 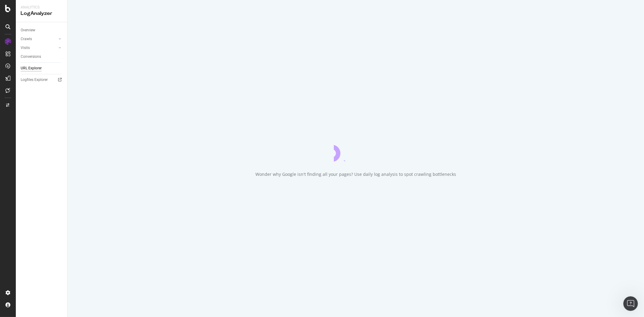 I want to click on div: animation, so click(x=356, y=150).